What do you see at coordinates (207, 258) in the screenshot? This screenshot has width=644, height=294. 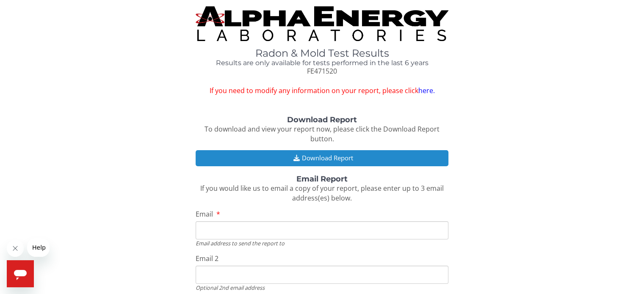 I see `span: Email 2` at bounding box center [207, 258].